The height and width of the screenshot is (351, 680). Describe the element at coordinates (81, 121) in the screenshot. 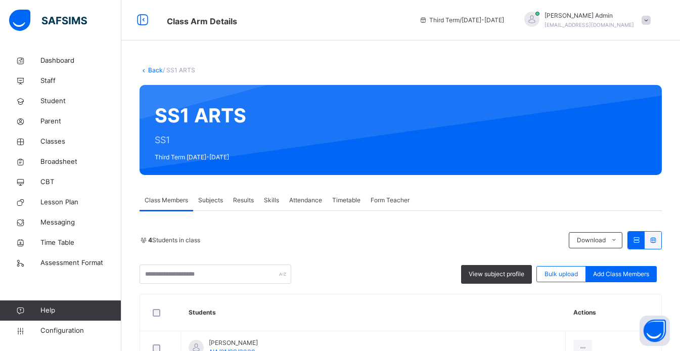

I see `span: Parent` at that location.